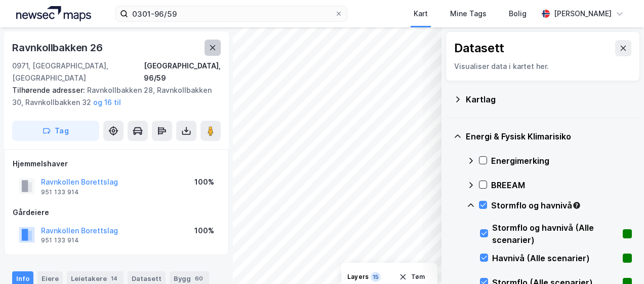  What do you see at coordinates (376, 277) in the screenshot?
I see `div: 15` at bounding box center [376, 277].